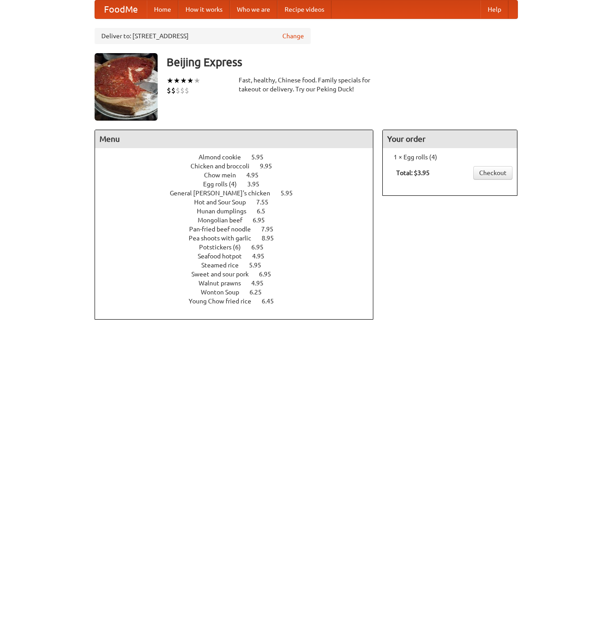 The height and width of the screenshot is (637, 612). Describe the element at coordinates (265, 211) in the screenshot. I see `span: 6.5` at that location.